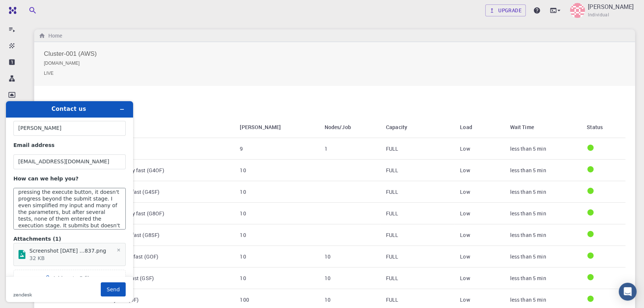  Describe the element at coordinates (348, 127) in the screenshot. I see `th: Nodes/Job` at that location.